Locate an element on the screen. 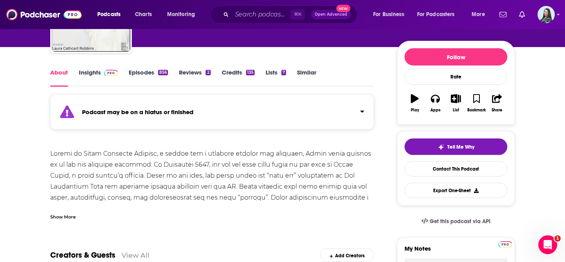  span: Podcasts is located at coordinates (109, 15).